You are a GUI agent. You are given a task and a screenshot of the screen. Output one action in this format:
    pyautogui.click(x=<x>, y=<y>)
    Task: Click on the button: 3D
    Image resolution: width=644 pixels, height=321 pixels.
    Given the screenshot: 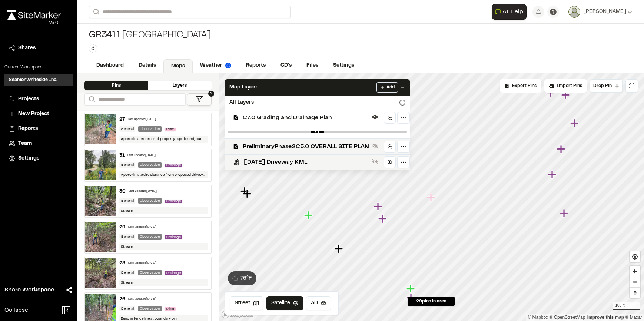 What is the action you would take?
    pyautogui.click(x=318, y=304)
    